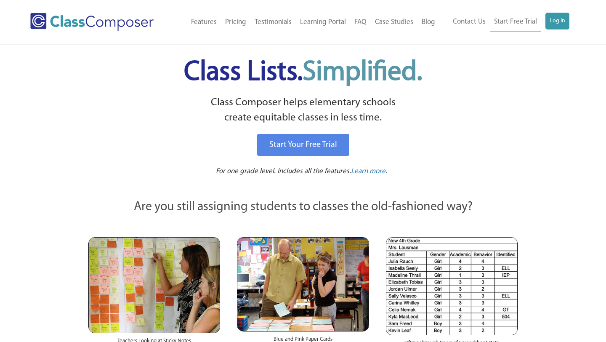  What do you see at coordinates (516, 22) in the screenshot?
I see `a: Start Free Trial` at bounding box center [516, 22].